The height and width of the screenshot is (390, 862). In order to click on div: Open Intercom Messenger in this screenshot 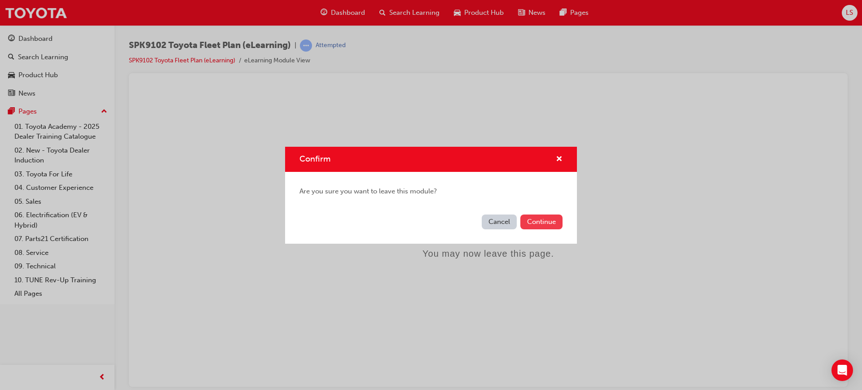, I will do `click(843, 371)`.